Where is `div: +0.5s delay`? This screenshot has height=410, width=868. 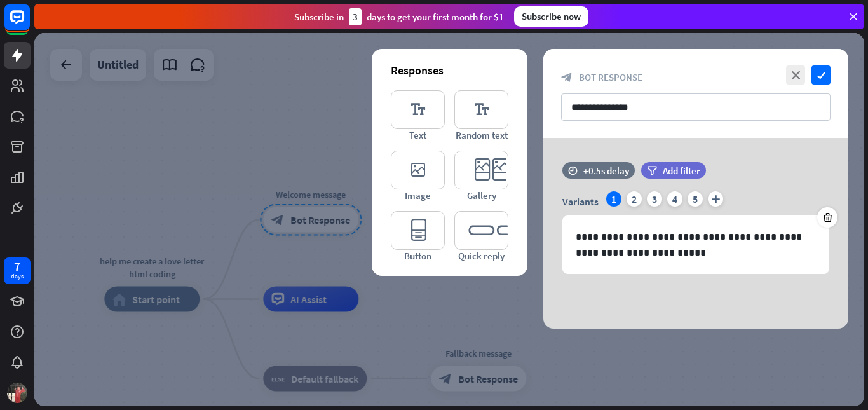 div: +0.5s delay is located at coordinates (606, 170).